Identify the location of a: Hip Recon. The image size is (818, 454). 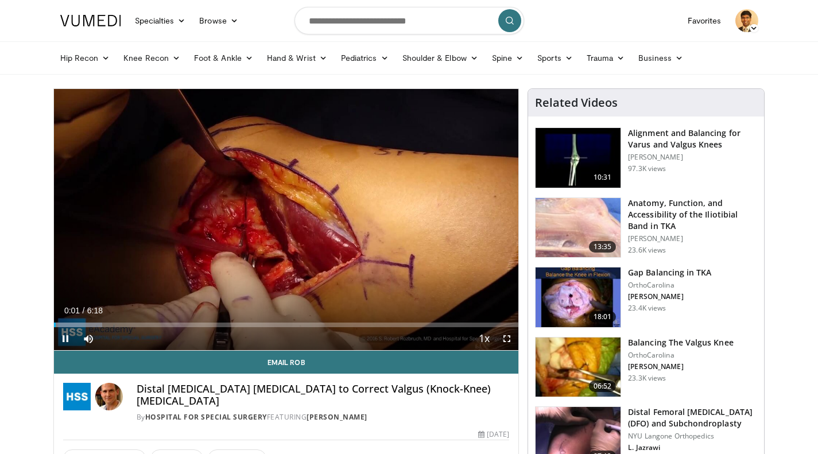
(85, 58).